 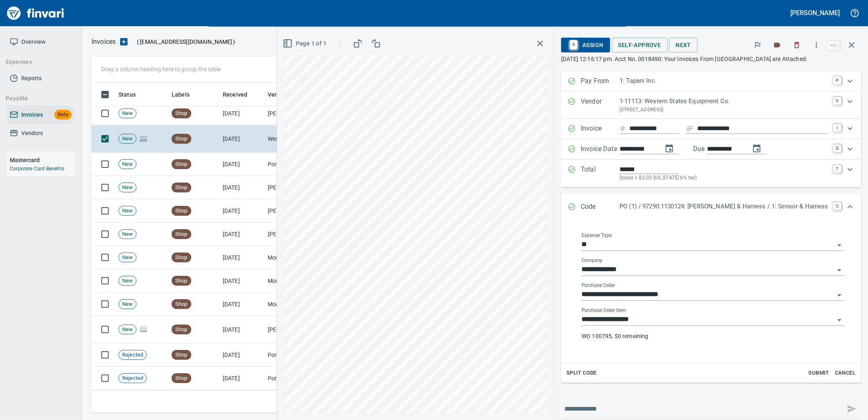 What do you see at coordinates (600, 81) in the screenshot?
I see `p: Pay From` at bounding box center [600, 81].